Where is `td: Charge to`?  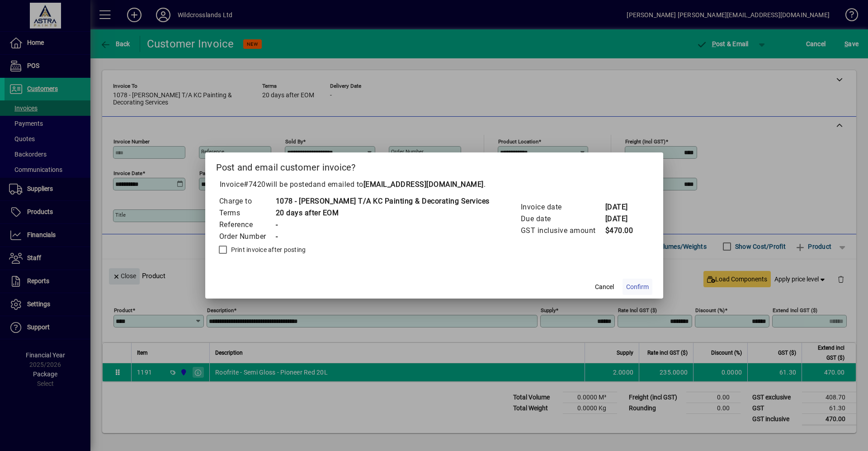 td: Charge to is located at coordinates (247, 201).